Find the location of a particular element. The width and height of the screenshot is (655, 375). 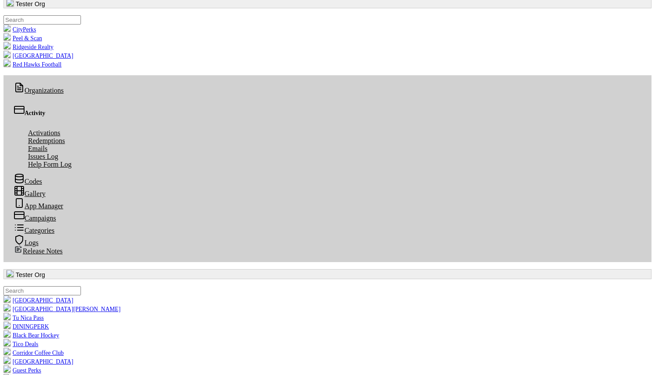

a: Tu Nica Pass is located at coordinates (24, 318).